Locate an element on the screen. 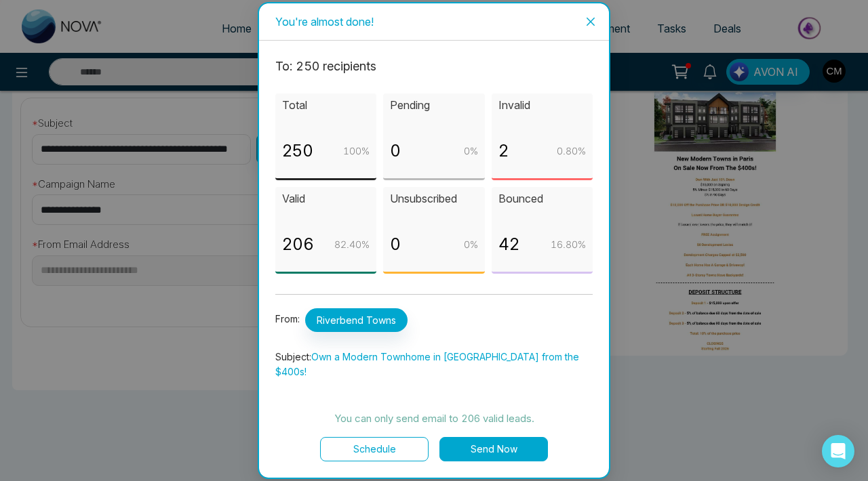 This screenshot has width=868, height=481. p: 0.80 % is located at coordinates (571, 152).